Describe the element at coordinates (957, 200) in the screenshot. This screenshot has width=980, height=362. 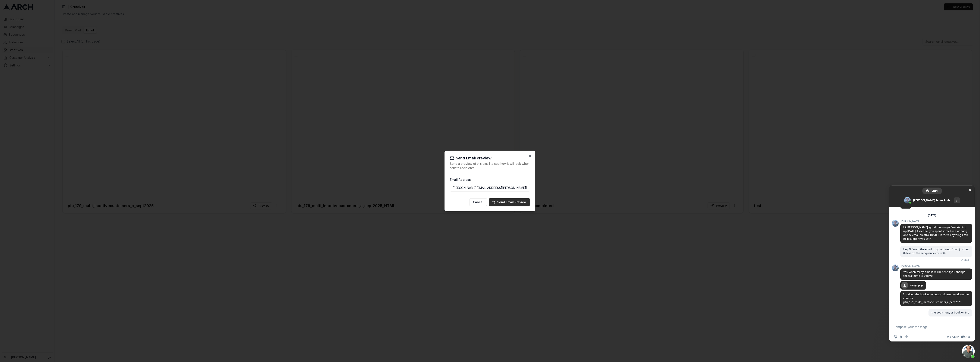
I see `div: More channels` at that location.